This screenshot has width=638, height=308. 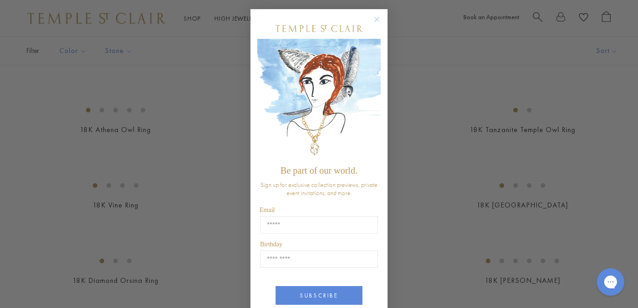 What do you see at coordinates (267, 210) in the screenshot?
I see `span: Email` at bounding box center [267, 210].